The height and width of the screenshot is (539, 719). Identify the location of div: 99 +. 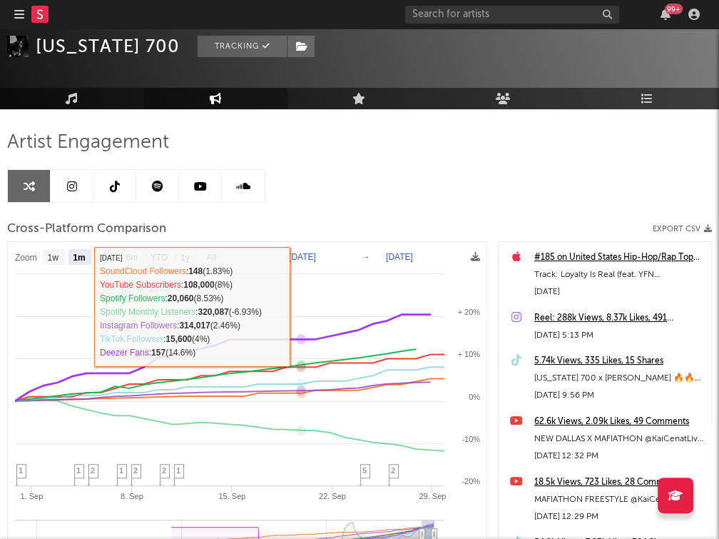
(674, 9).